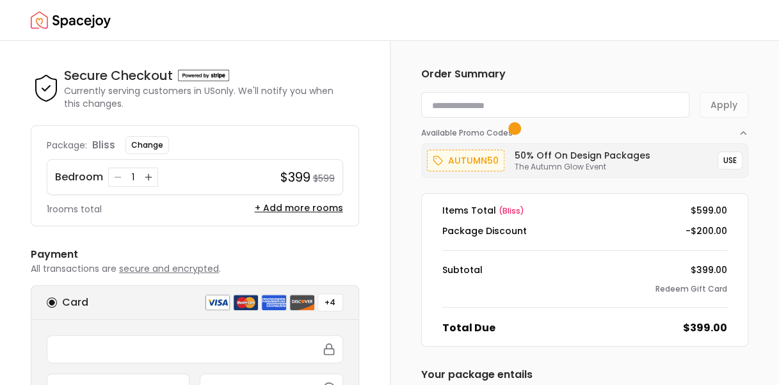  What do you see at coordinates (585, 375) in the screenshot?
I see `h6: Your package entails` at bounding box center [585, 375].